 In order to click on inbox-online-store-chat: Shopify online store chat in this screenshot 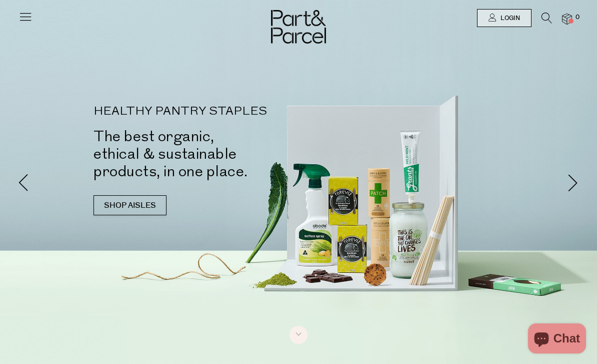, I will do `click(557, 339)`.